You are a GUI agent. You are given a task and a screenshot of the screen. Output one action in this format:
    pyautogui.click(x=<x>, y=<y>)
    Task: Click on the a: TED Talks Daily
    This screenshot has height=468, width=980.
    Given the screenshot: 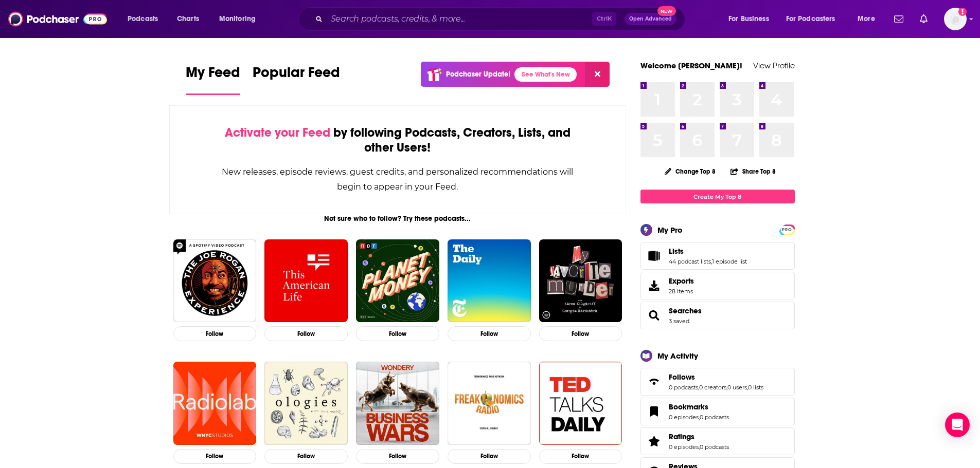 What is the action you would take?
    pyautogui.click(x=581, y=403)
    